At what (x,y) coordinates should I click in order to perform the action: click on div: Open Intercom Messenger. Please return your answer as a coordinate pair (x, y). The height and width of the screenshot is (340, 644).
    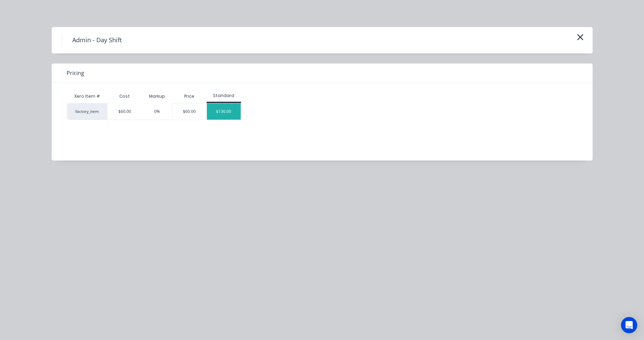
    Looking at the image, I should click on (629, 325).